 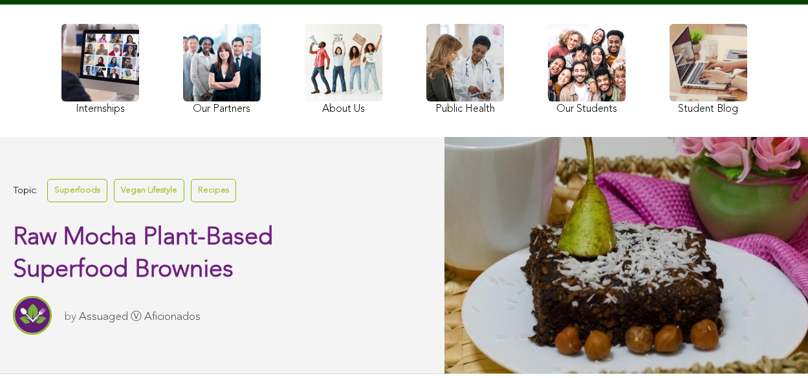 What do you see at coordinates (143, 254) in the screenshot?
I see `span: Raw Mocha Plant-Based Superfood Brownies` at bounding box center [143, 254].